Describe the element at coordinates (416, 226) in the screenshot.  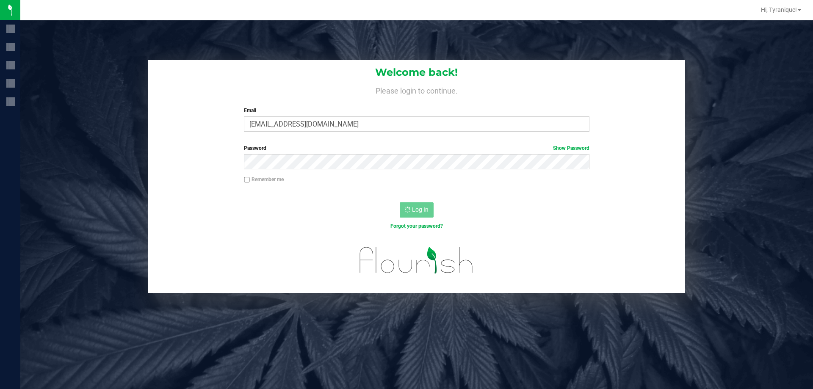
I see `a: Forgot your password?` at that location.